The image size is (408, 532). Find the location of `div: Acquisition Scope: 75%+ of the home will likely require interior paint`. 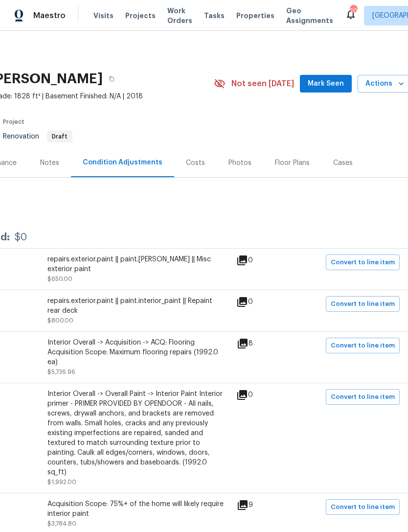

div: Acquisition Scope: 75%+ of the home will likely require interior paint is located at coordinates (135, 509).